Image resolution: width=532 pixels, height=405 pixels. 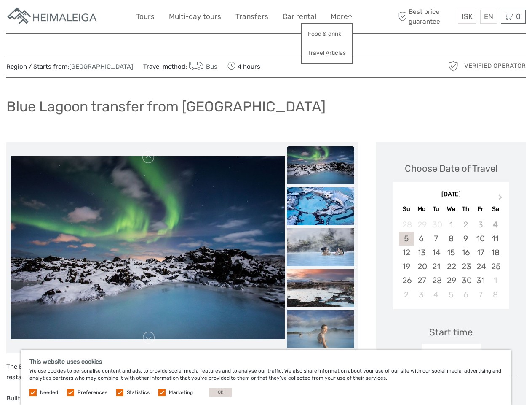 I want to click on span: Region / Starts from:, so click(x=70, y=66).